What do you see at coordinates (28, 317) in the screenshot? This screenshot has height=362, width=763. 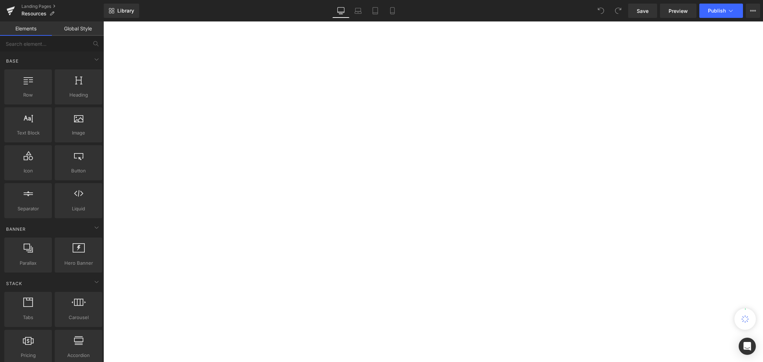 I see `span: Tabs` at bounding box center [28, 317].